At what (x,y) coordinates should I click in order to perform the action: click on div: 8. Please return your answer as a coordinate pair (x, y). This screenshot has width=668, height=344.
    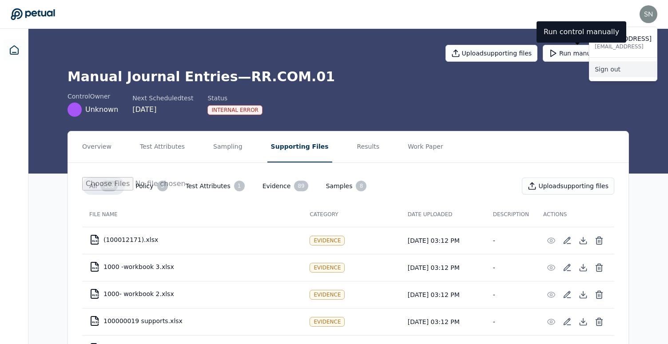
    Looking at the image, I should click on (361, 186).